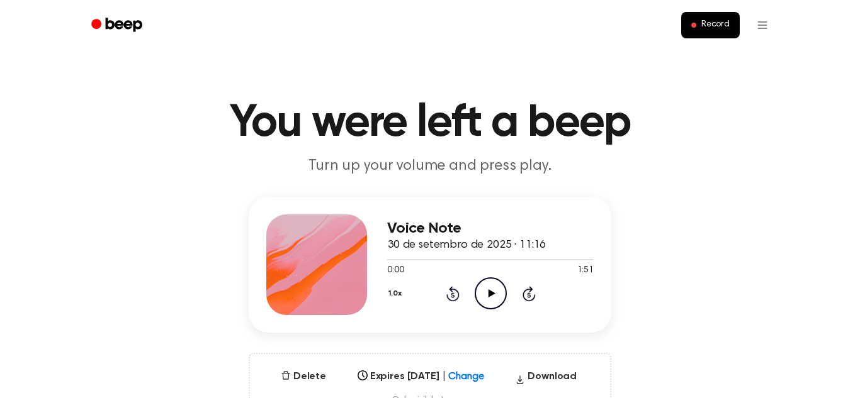 This screenshot has height=398, width=860. I want to click on h3: Voice Note, so click(490, 228).